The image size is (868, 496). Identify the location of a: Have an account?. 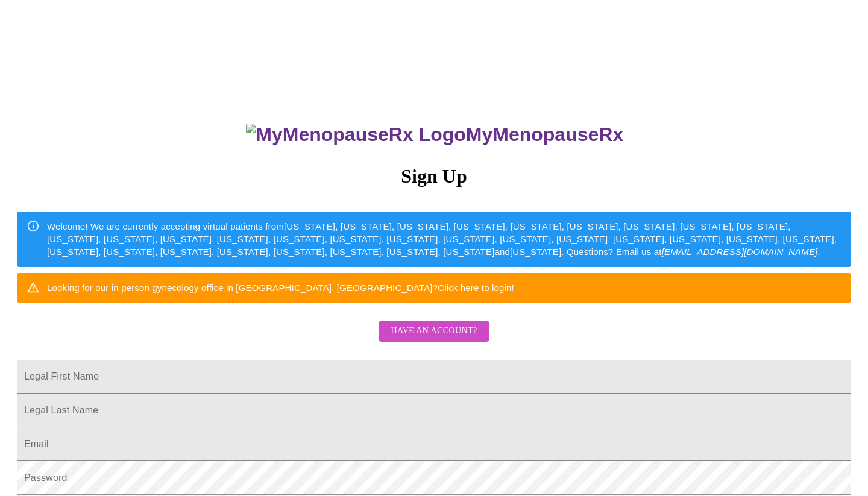
(433, 339).